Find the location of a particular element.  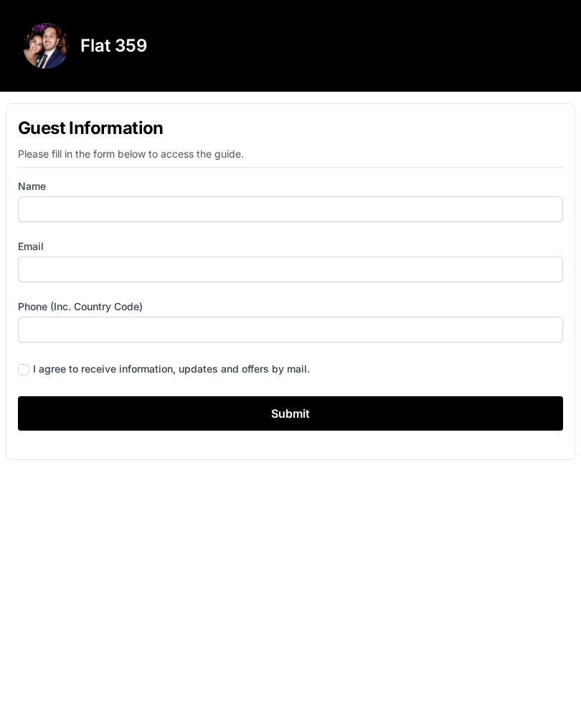

h3: Flat 359 is located at coordinates (113, 46).